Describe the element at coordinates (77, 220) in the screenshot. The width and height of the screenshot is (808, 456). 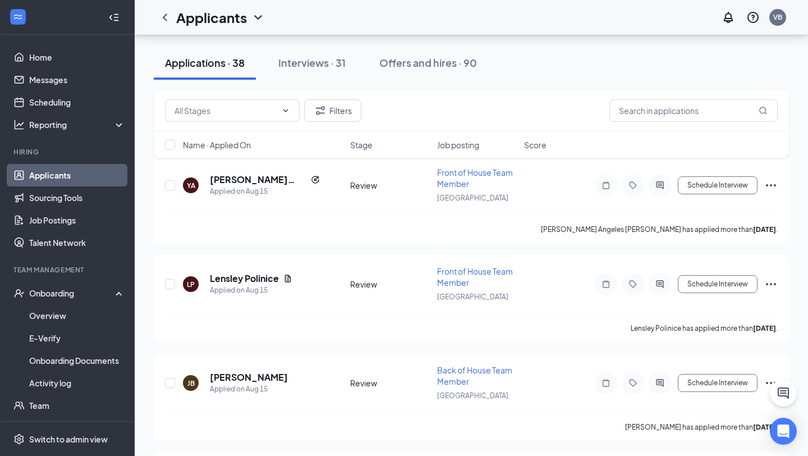
I see `a: Job Postings` at that location.